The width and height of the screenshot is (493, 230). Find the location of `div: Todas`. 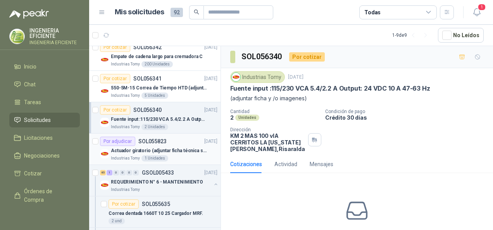

div: Todas is located at coordinates (373, 12).